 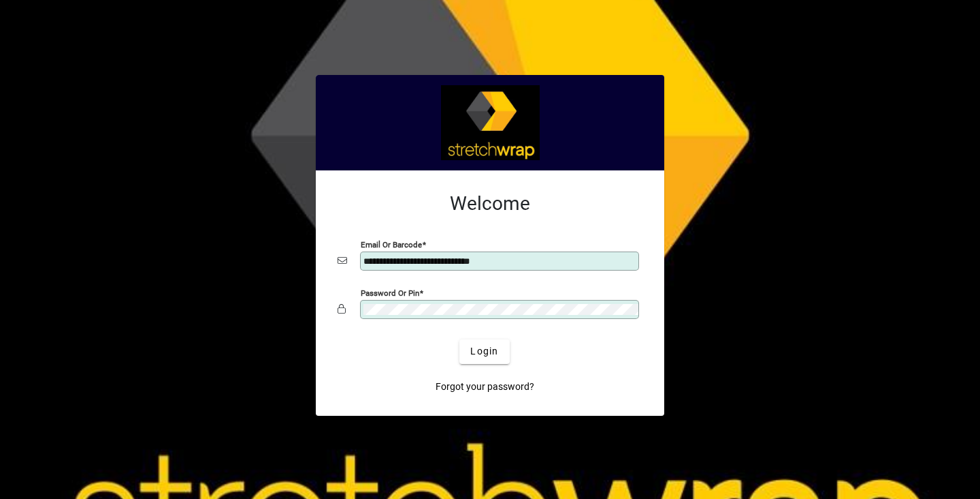 What do you see at coordinates (485, 387) in the screenshot?
I see `a: Forgot your password?` at bounding box center [485, 387].